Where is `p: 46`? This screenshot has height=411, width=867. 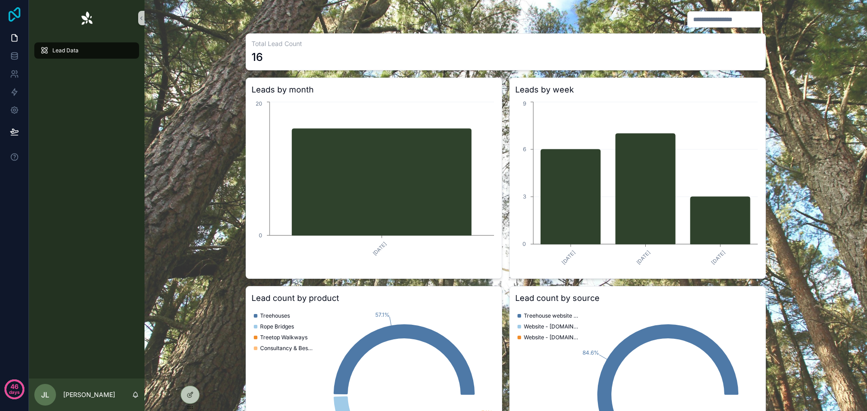 p: 46 is located at coordinates (14, 387).